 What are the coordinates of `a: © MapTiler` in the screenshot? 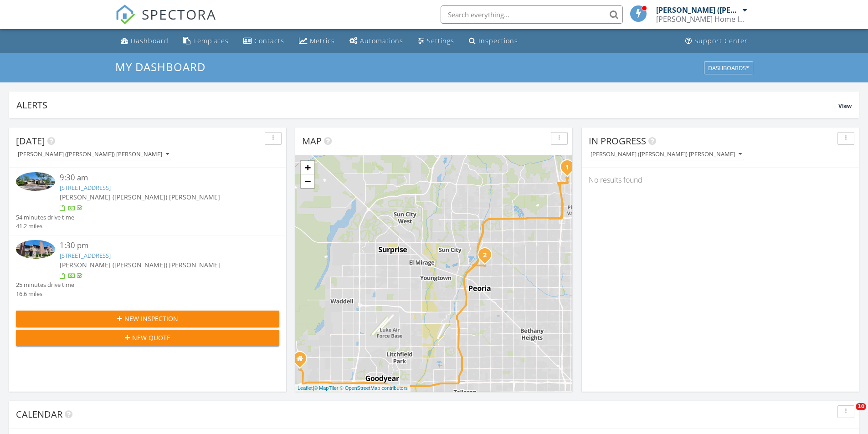 It's located at (326, 388).